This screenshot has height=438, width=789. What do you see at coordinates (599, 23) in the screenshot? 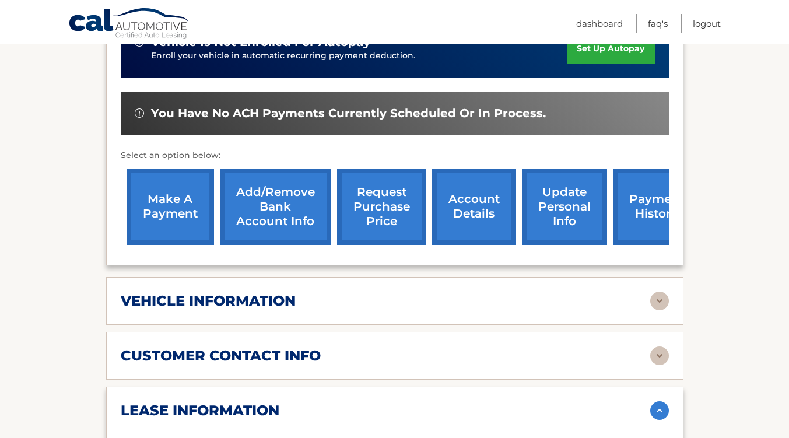
I see `a: Dashboard` at bounding box center [599, 23].